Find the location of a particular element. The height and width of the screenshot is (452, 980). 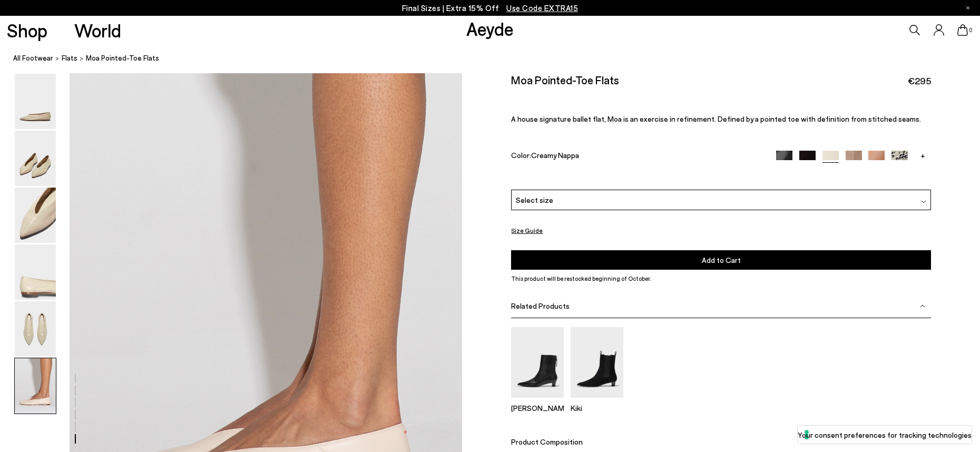

img: Moa Pointed-Toe Flats - Image 2 is located at coordinates (35, 158).